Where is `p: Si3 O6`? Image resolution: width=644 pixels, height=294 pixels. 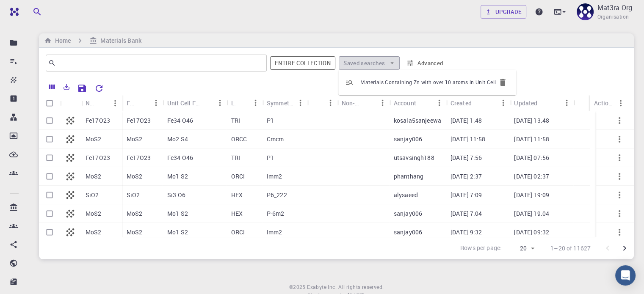
p: Si3 O6 is located at coordinates (176, 195).